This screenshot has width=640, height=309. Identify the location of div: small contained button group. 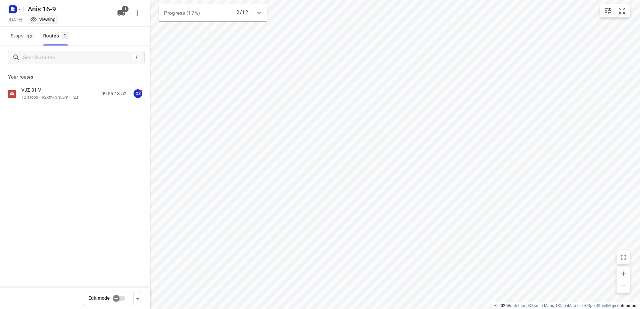
(615, 11).